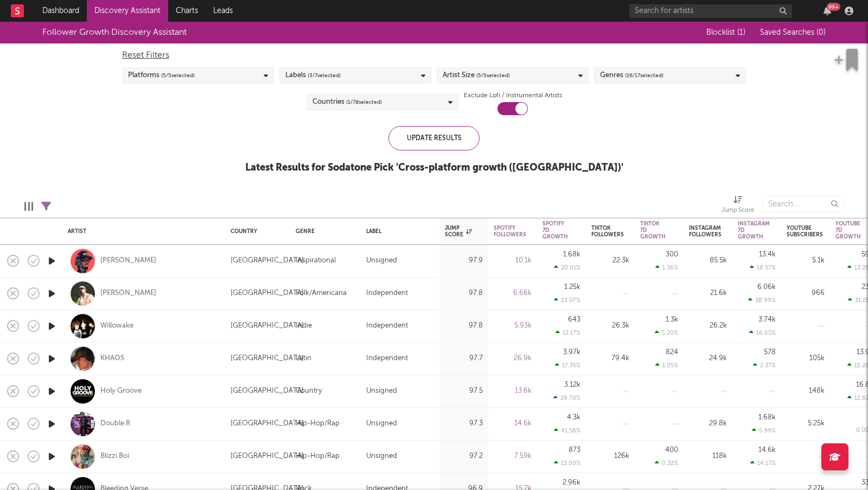 This screenshot has width=868, height=490. I want to click on div: 29.70 %, so click(568, 397).